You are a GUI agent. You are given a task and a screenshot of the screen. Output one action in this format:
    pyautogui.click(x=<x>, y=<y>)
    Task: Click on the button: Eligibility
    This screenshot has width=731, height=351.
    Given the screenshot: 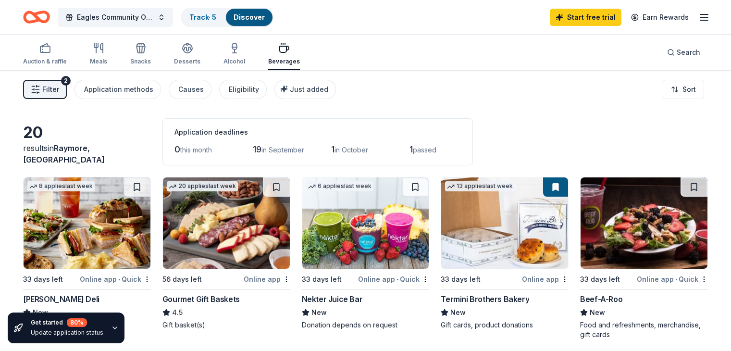 What is the action you would take?
    pyautogui.click(x=243, y=89)
    